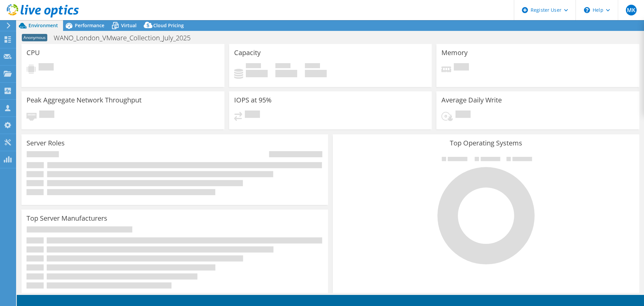  Describe the element at coordinates (169, 25) in the screenshot. I see `span: Cloud Pricing` at that location.